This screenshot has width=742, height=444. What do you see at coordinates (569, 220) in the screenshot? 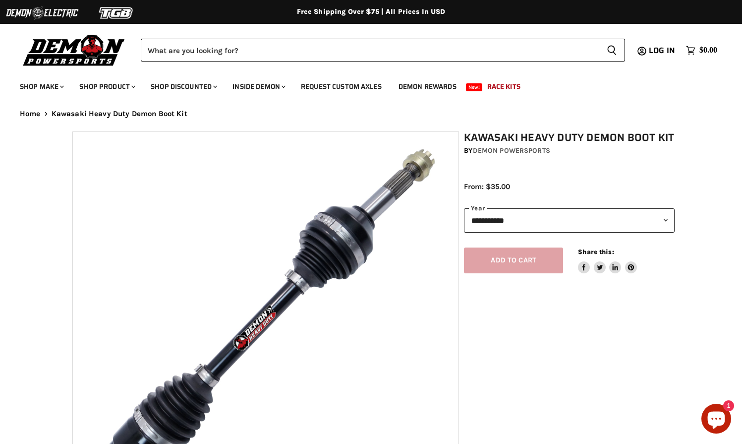
I see `select: year` at bounding box center [569, 220].